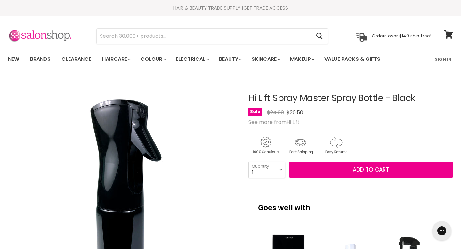 This screenshot has height=249, width=461. Describe the element at coordinates (371, 170) in the screenshot. I see `button: Add to cart` at that location.